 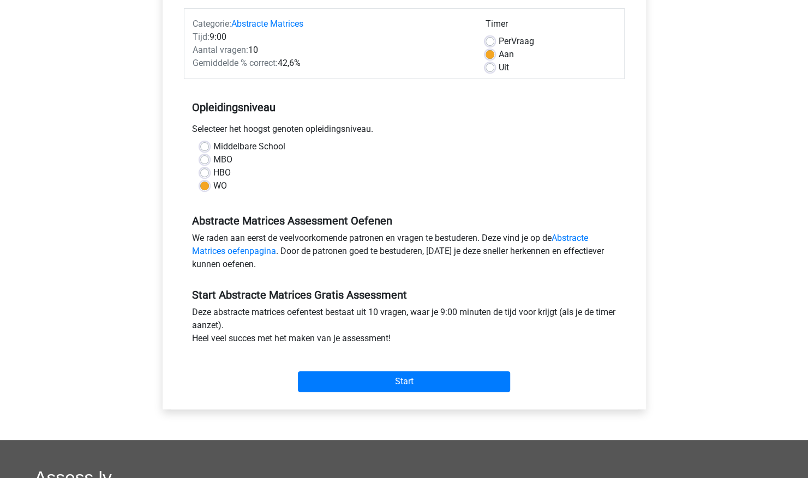 I want to click on label: Vraag, so click(x=516, y=41).